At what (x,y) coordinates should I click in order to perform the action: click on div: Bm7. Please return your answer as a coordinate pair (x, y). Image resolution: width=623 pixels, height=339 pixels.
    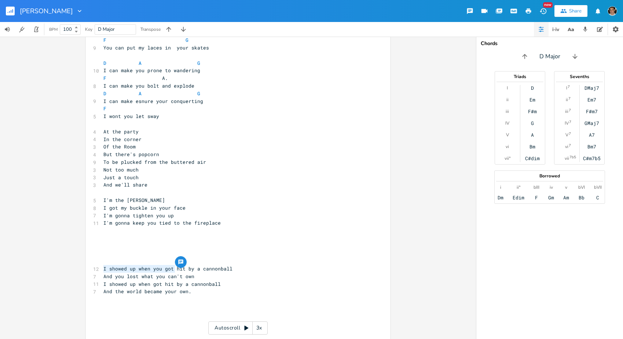
    Looking at the image, I should click on (592, 147).